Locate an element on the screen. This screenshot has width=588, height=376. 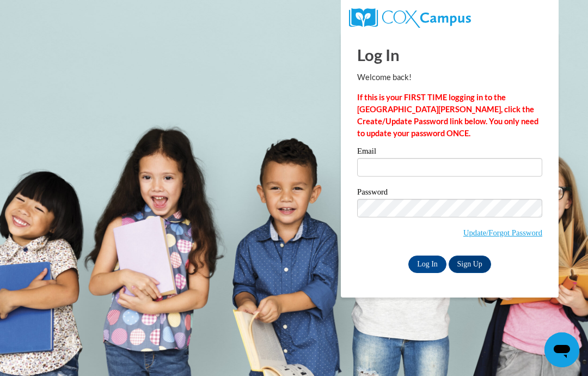
a: Sign Up is located at coordinates (470, 264).